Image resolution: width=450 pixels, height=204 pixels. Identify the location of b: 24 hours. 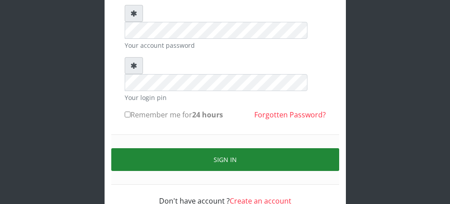
(207, 115).